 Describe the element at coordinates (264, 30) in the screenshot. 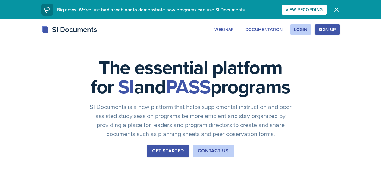

I see `div: Documentation` at that location.